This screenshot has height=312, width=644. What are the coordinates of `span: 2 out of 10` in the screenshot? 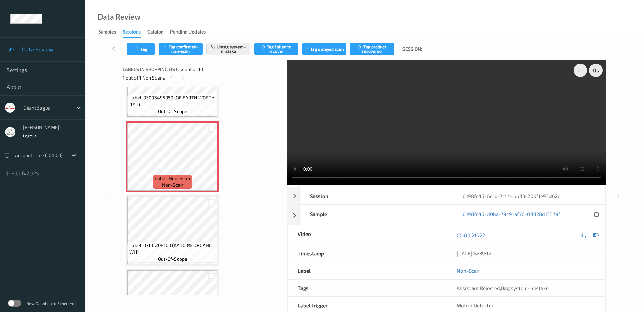 It's located at (192, 69).